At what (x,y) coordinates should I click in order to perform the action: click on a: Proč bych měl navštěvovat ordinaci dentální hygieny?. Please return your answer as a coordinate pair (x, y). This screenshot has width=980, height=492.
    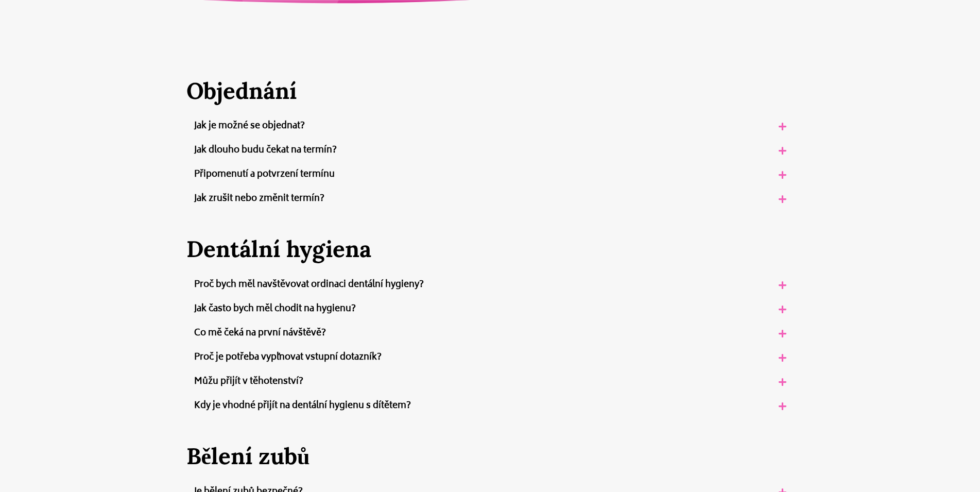
    Looking at the image, I should click on (309, 285).